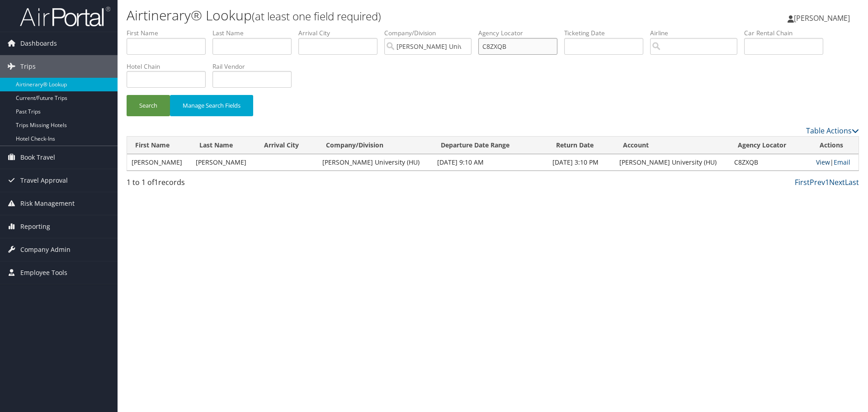 The image size is (868, 412). I want to click on a: Last, so click(852, 182).